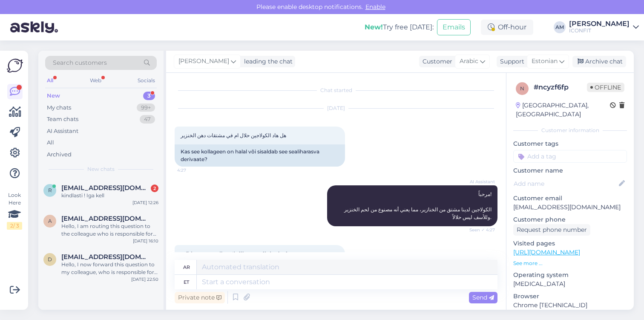 This screenshot has height=320, width=644. Describe the element at coordinates (14, 226) in the screenshot. I see `div: 2 / 3` at that location.